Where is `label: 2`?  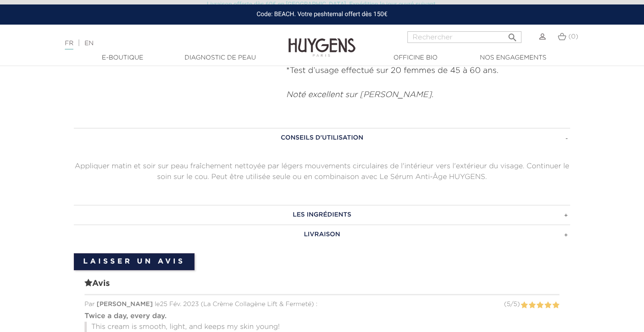
label: 2 is located at coordinates (531, 306).